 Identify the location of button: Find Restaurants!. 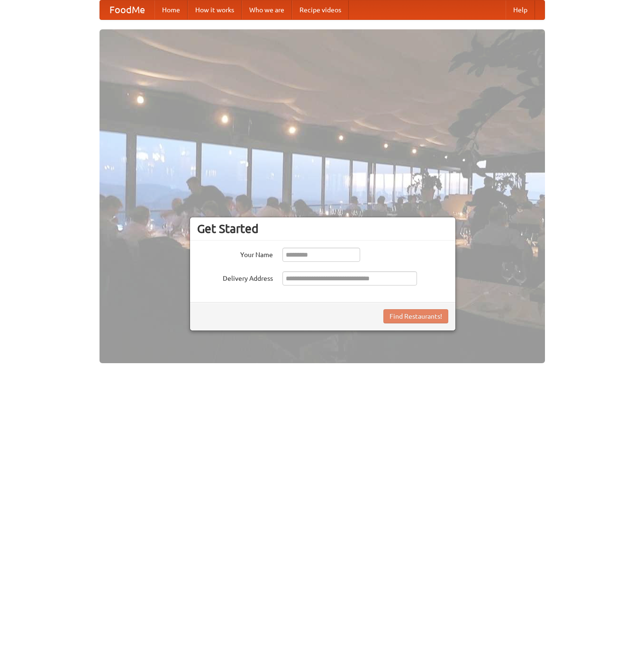
(415, 316).